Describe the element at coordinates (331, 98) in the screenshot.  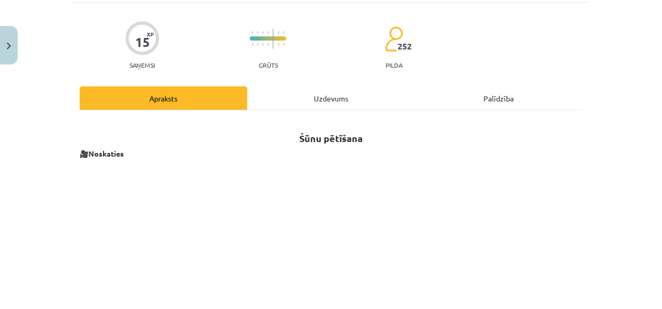
I see `div: Uzdevums` at that location.